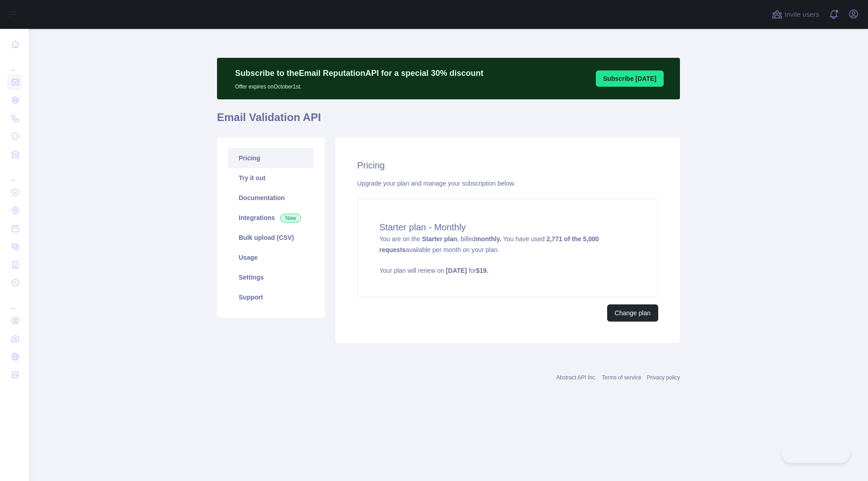 Image resolution: width=868 pixels, height=481 pixels. I want to click on p: Your plan will renew on for, so click(508, 271).